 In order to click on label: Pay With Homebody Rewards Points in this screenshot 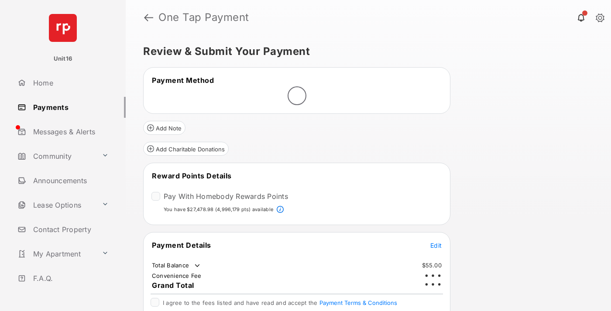, I will do `click(226, 196)`.